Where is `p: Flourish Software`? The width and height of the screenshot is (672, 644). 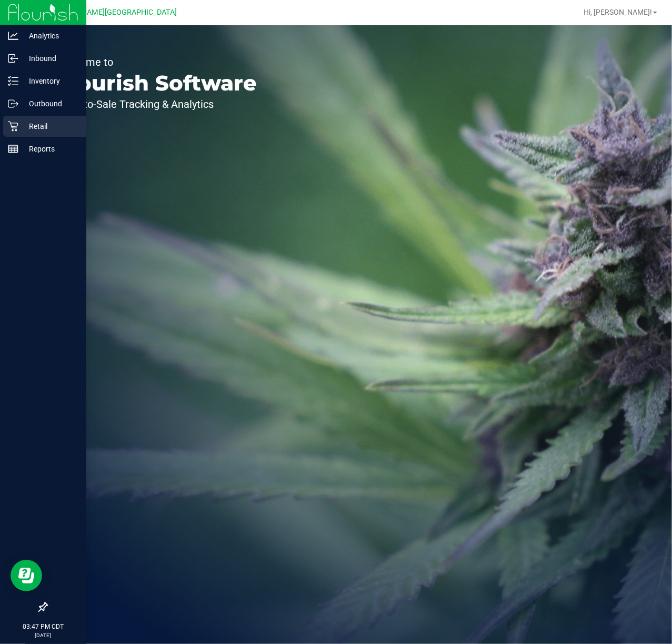 p: Flourish Software is located at coordinates (157, 83).